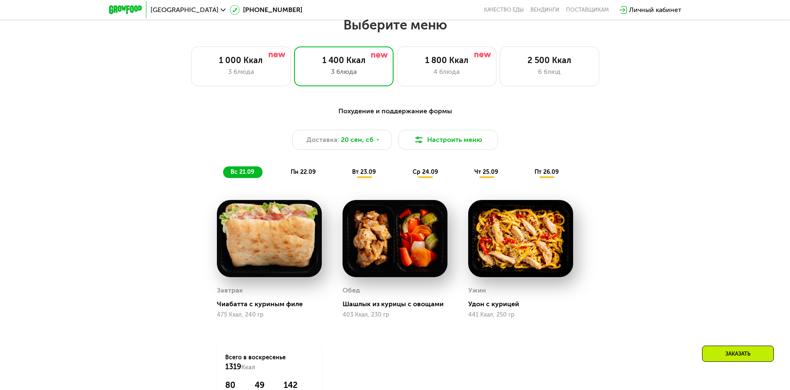  Describe the element at coordinates (395, 25) in the screenshot. I see `h2: Выберите меню` at that location.